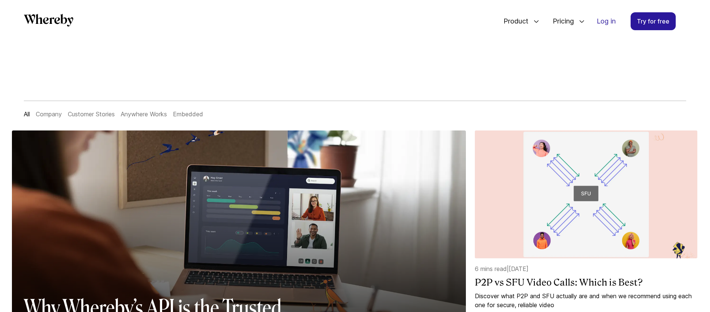  What do you see at coordinates (586, 300) in the screenshot?
I see `a: Discover what P2P and SFU actually are and when we recommend using each one for secure, reliable ...` at bounding box center [586, 300].